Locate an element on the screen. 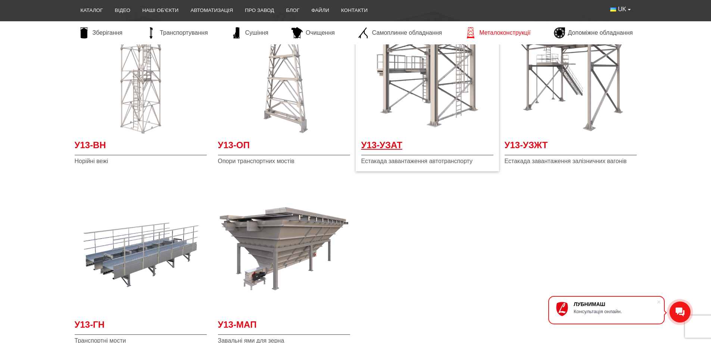 The image size is (711, 343). span: UK is located at coordinates (622, 9).